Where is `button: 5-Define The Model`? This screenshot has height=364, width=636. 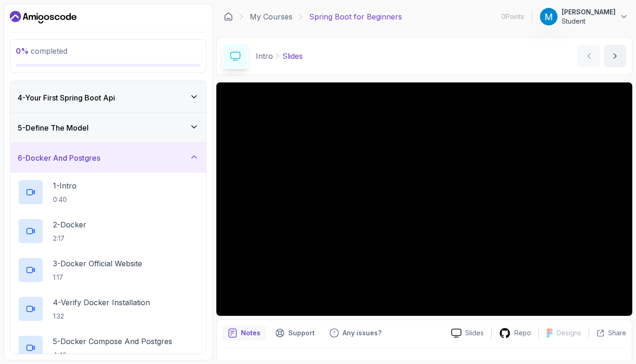
button: 5-Define The Model is located at coordinates (108, 128).